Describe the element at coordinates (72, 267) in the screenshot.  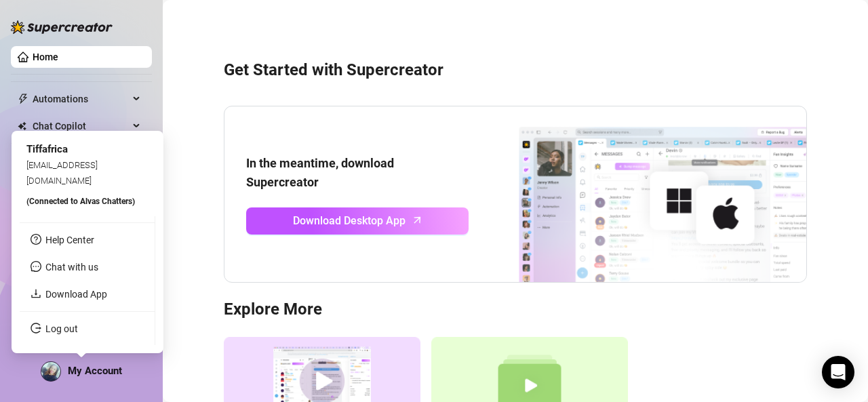
I see `span: Chat with us` at that location.